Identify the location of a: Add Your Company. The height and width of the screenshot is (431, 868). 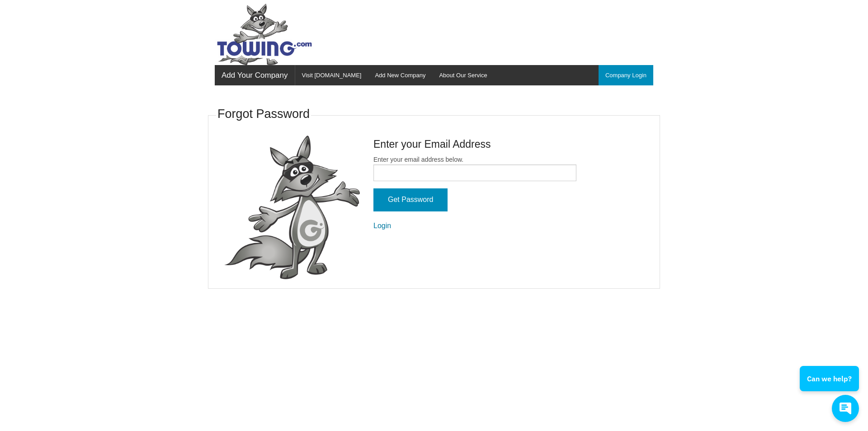
(255, 75).